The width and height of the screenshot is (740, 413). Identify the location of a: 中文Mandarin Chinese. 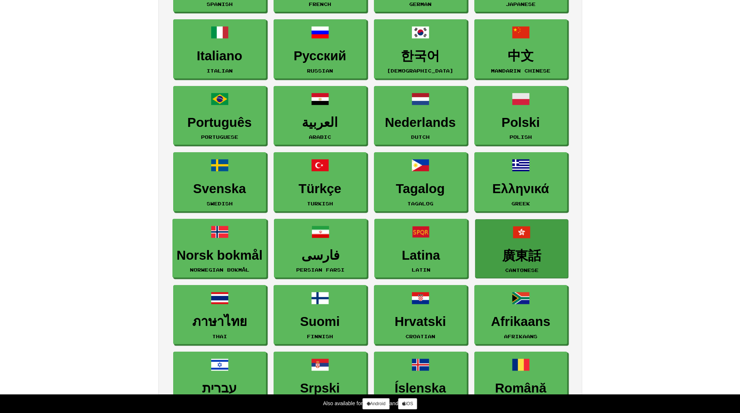
(521, 49).